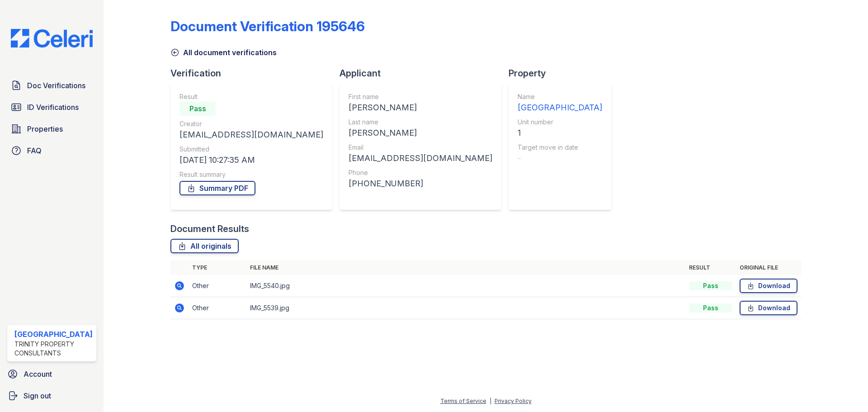 The image size is (868, 412). I want to click on th: File name, so click(466, 268).